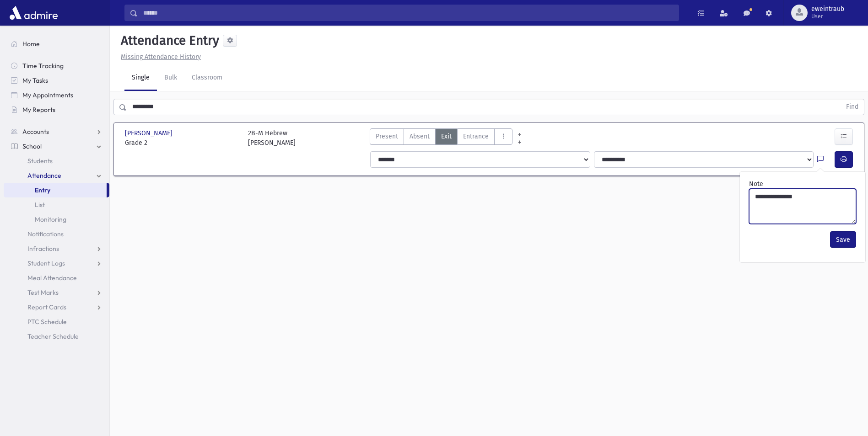 This screenshot has height=436, width=868. What do you see at coordinates (47, 264) in the screenshot?
I see `span: Student Logs` at bounding box center [47, 264].